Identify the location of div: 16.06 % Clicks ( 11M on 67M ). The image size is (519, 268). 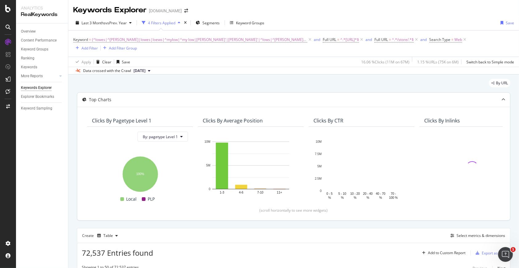
(385, 62).